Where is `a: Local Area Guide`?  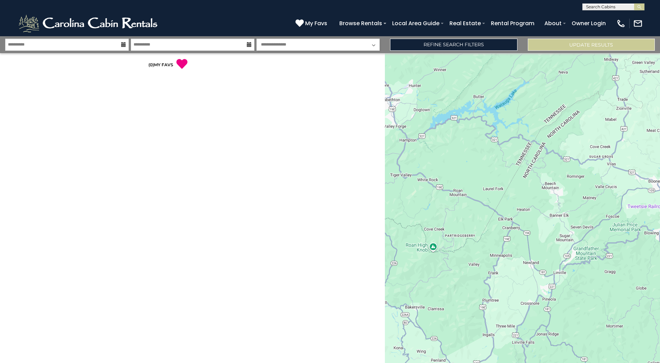 a: Local Area Guide is located at coordinates (415, 23).